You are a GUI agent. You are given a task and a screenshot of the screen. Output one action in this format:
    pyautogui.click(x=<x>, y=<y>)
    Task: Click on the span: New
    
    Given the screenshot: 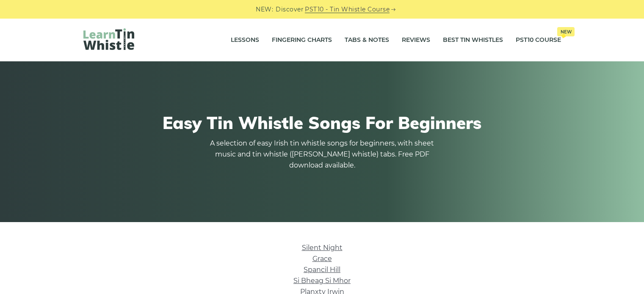 What is the action you would take?
    pyautogui.click(x=566, y=32)
    